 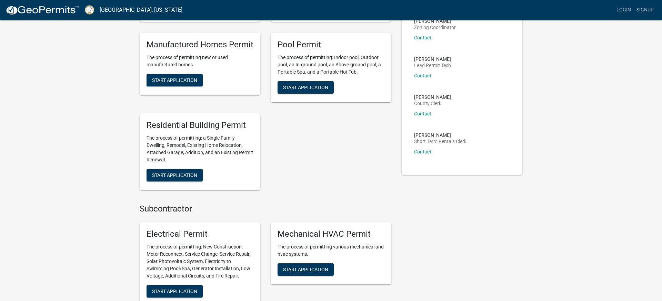 What do you see at coordinates (646, 10) in the screenshot?
I see `a: Signup` at bounding box center [646, 10].